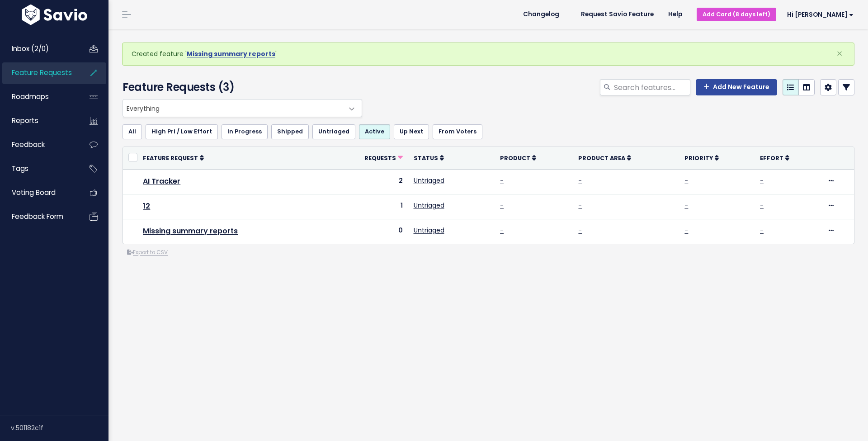 This screenshot has width=868, height=441. What do you see at coordinates (54, 14) in the screenshot?
I see `img: logo-white.9d6f32f41409.svg` at bounding box center [54, 14].